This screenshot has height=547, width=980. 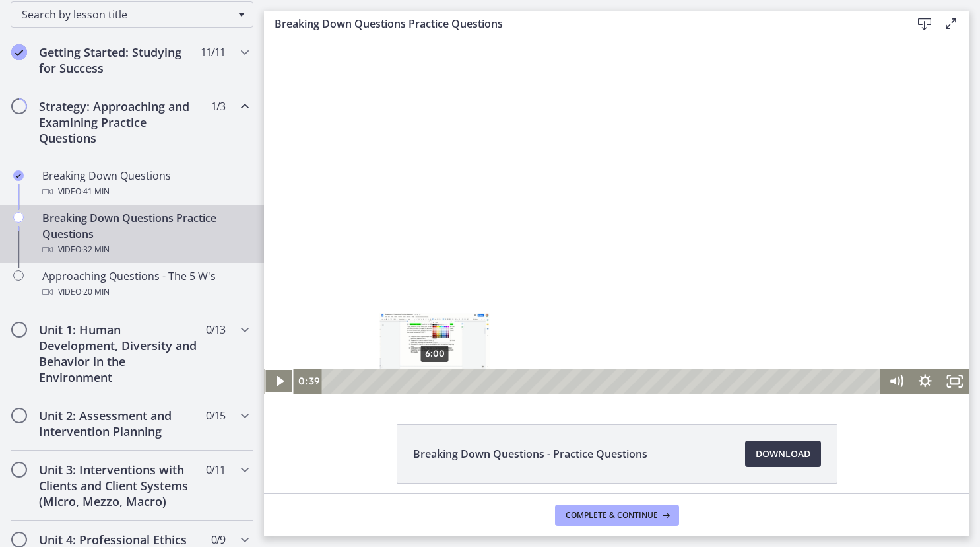 What do you see at coordinates (127, 14) in the screenshot?
I see `span: Search by lesson title` at bounding box center [127, 14].